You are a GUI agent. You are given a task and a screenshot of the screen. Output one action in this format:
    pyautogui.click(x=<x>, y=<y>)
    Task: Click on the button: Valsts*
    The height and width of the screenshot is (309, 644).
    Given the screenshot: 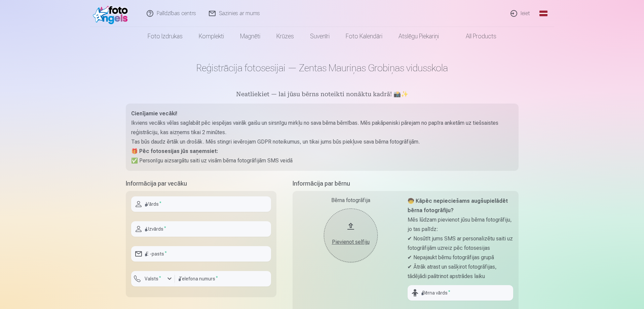 What is the action you would take?
    pyautogui.click(x=153, y=279)
    